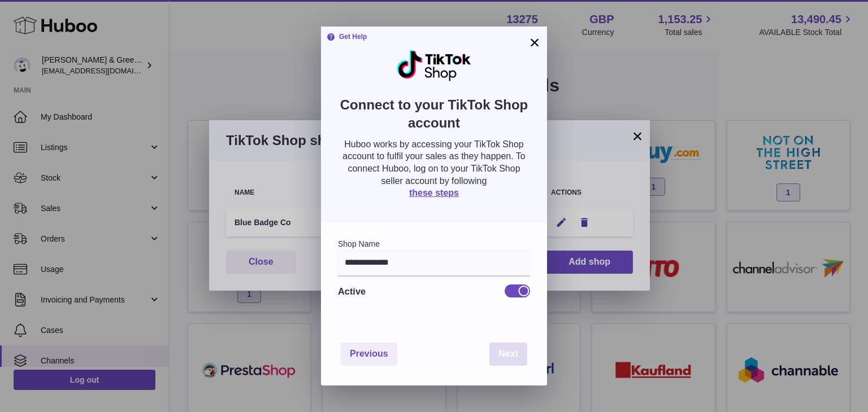 The image size is (868, 412). I want to click on p: Huboo works by accessing your TikTok Shop account to fulfil your sales as they happen. To connect..., so click(434, 162).